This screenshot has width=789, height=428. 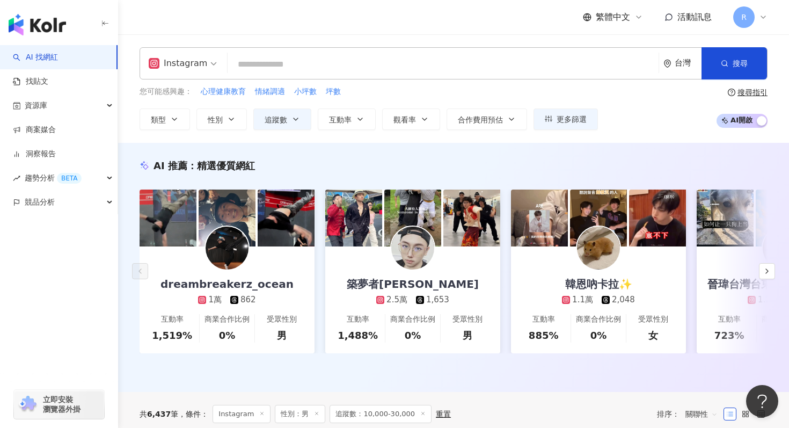 What do you see at coordinates (227, 299) in the screenshot?
I see `a: dreambreakerz_ocean1萬862互動率1,519%商業合作比例0%受眾性別男` at bounding box center [227, 299].